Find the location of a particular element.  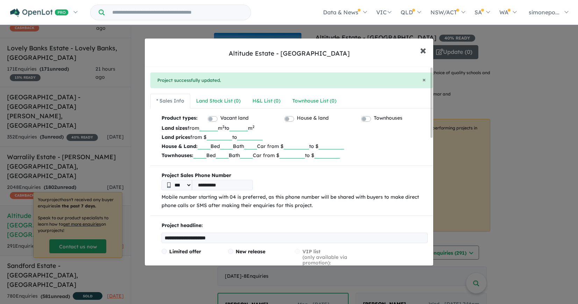

span: New release is located at coordinates (250, 251).